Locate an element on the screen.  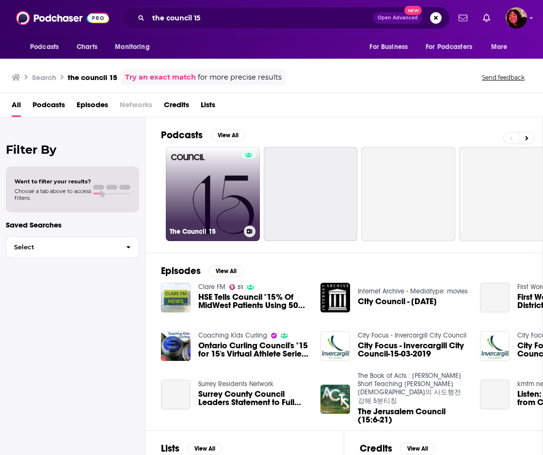
span: for more precise results is located at coordinates (239, 77).